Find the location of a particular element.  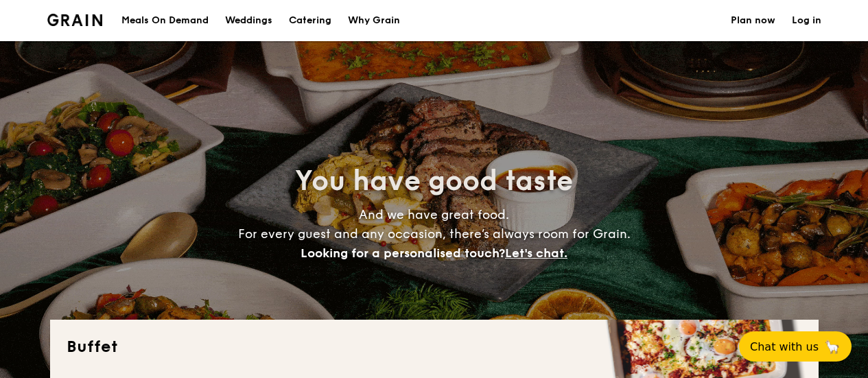

h2: Buffet is located at coordinates (434, 347).